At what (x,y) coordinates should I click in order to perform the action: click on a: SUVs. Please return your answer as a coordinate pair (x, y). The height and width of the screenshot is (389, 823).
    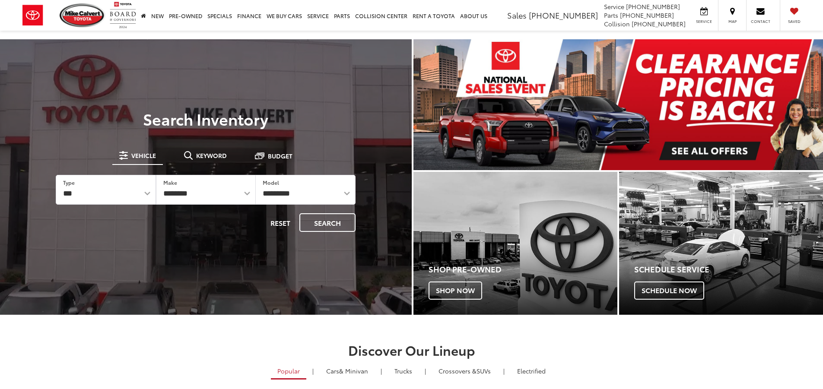
    Looking at the image, I should click on (464, 371).